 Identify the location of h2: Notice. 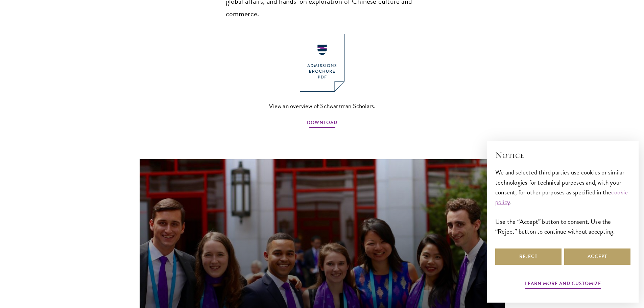
(563, 155).